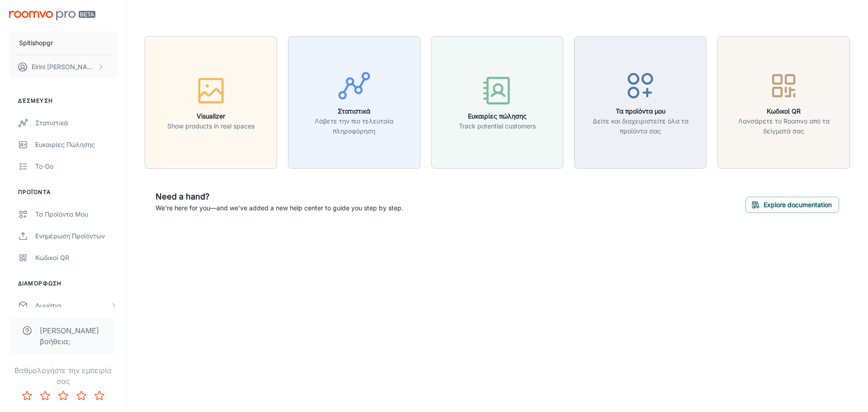  What do you see at coordinates (792, 204) in the screenshot?
I see `a: Explore documentation` at bounding box center [792, 204].